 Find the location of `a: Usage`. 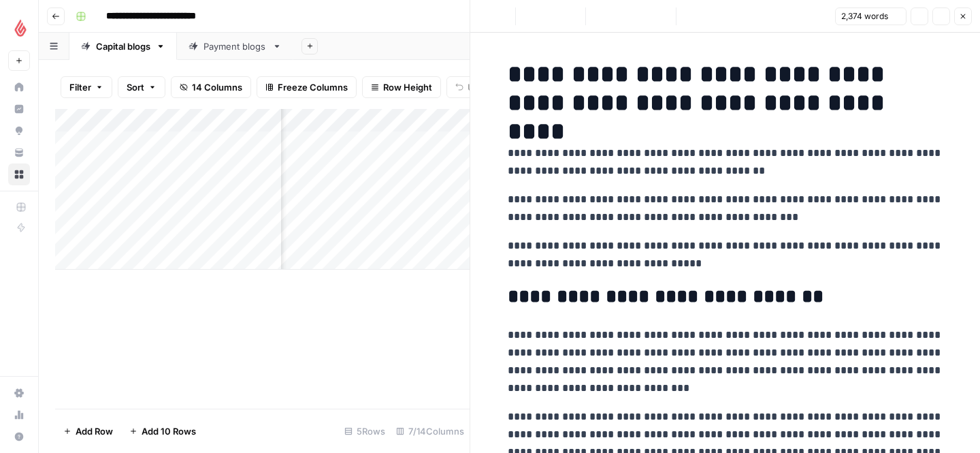

a: Usage is located at coordinates (19, 415).